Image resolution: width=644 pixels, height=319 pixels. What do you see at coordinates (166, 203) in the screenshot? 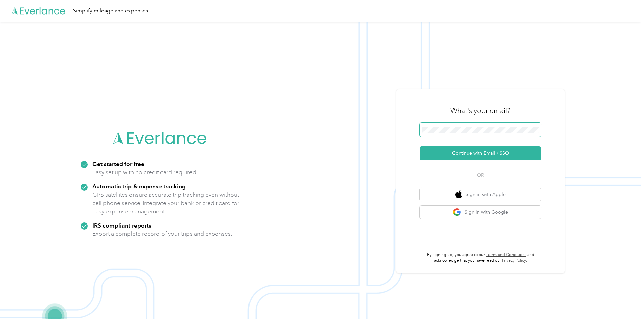
I see `p: GPS satellites ensure accurate trip tracking even without cell phone service. Integrate your bank...` at bounding box center [166, 203].